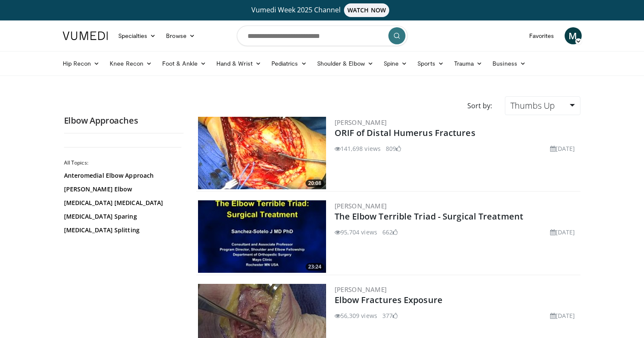 The image size is (644, 338). I want to click on img: orif-sanch_3.png.300x170_q85_crop-smart_upscale.jpg, so click(262, 153).